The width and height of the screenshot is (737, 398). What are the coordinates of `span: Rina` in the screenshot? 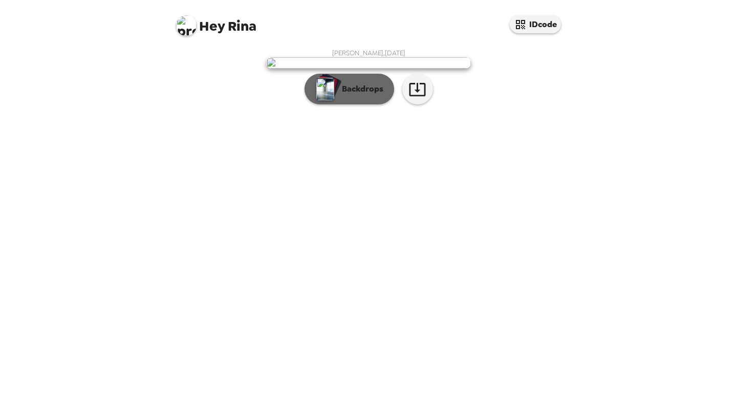 It's located at (216, 22).